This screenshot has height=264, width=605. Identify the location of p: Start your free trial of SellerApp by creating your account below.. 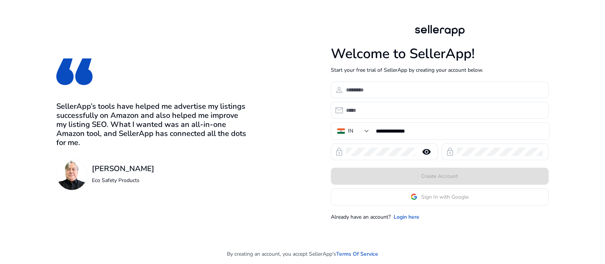
(440, 70).